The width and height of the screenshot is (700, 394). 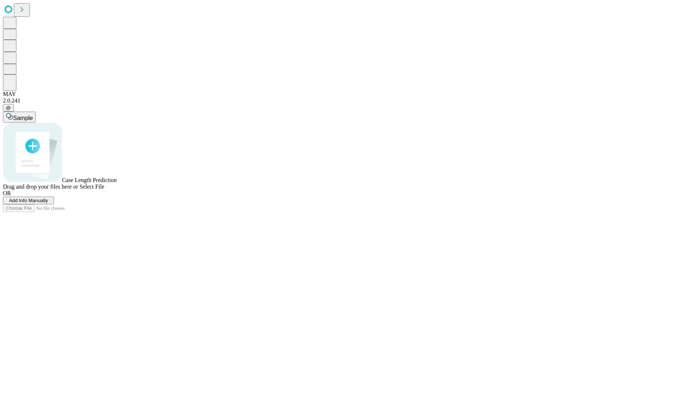 What do you see at coordinates (7, 193) in the screenshot?
I see `span: OR` at bounding box center [7, 193].